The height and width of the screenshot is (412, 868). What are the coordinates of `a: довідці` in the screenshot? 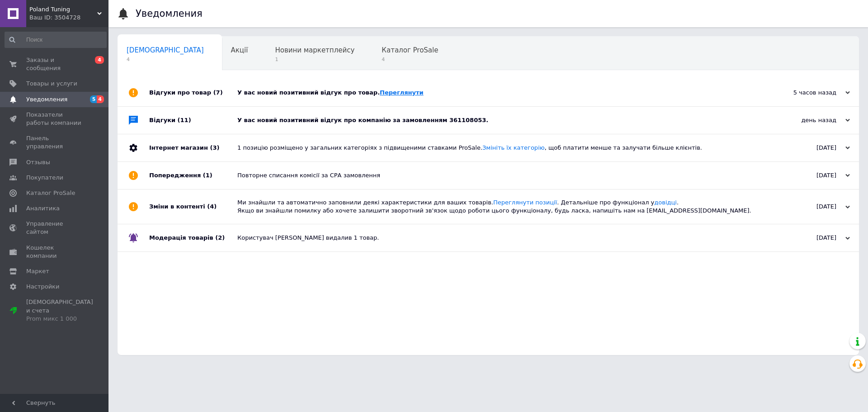 It's located at (666, 202).